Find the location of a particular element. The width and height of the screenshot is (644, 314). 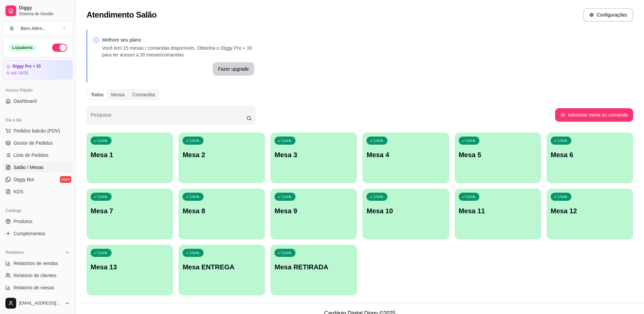

p: Mesa 11 is located at coordinates (498, 211).